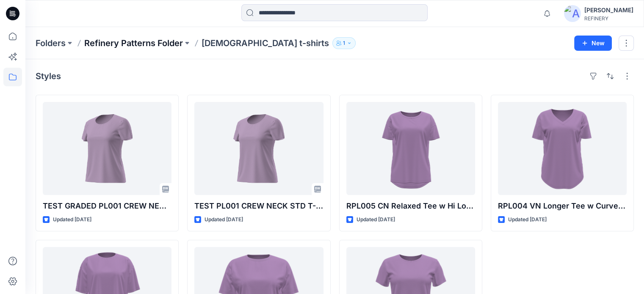 This screenshot has height=294, width=644. I want to click on a: Refinery Patterns Folder, so click(134, 43).